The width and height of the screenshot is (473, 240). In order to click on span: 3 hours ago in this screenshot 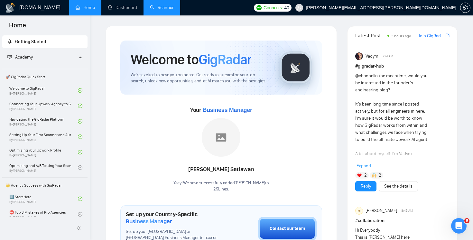, I will do `click(401, 36)`.